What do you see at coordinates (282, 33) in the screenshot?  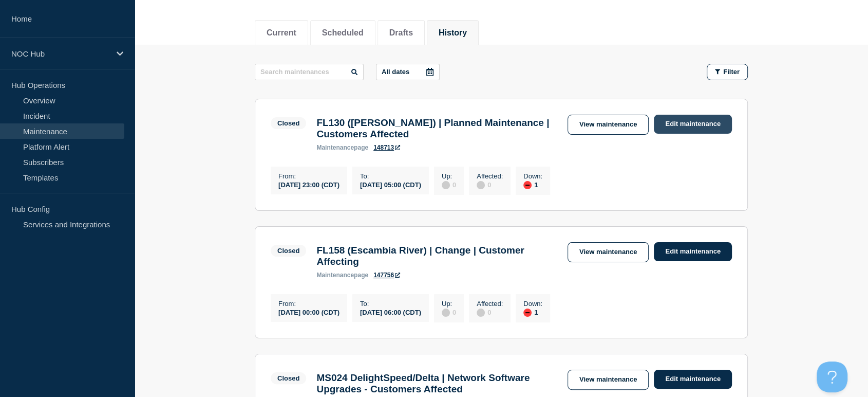 I see `button: Current` at bounding box center [282, 33].